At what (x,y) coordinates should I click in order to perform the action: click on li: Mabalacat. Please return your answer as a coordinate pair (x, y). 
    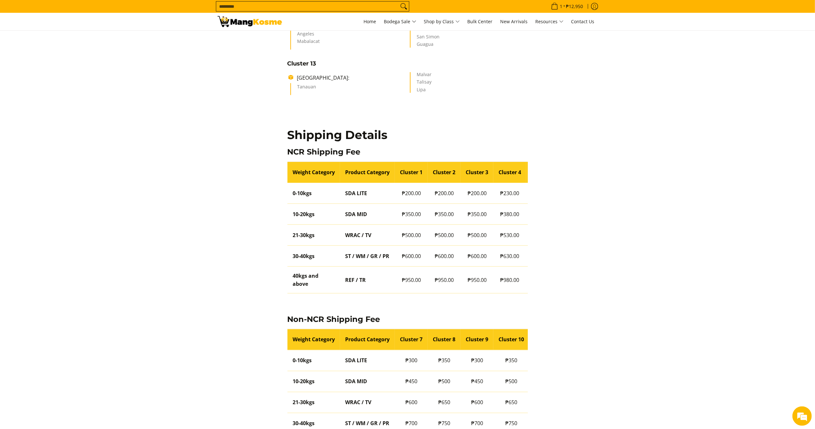
    Looking at the image, I should click on (350, 43).